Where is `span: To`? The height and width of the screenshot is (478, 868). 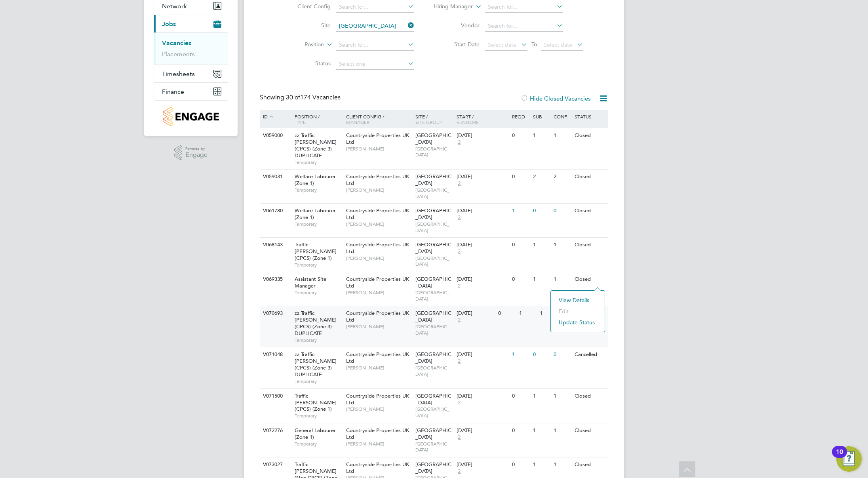
span: To is located at coordinates (534, 44).